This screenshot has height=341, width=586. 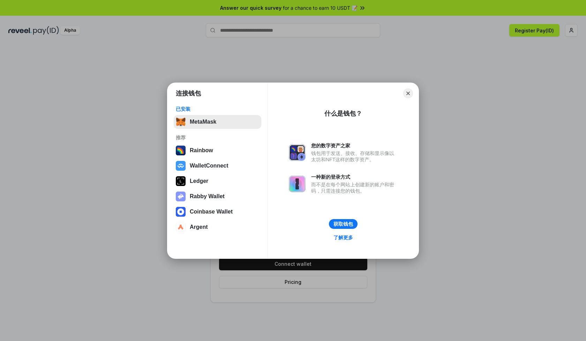 What do you see at coordinates (211, 212) in the screenshot?
I see `div: Coinbase Wallet` at bounding box center [211, 212].